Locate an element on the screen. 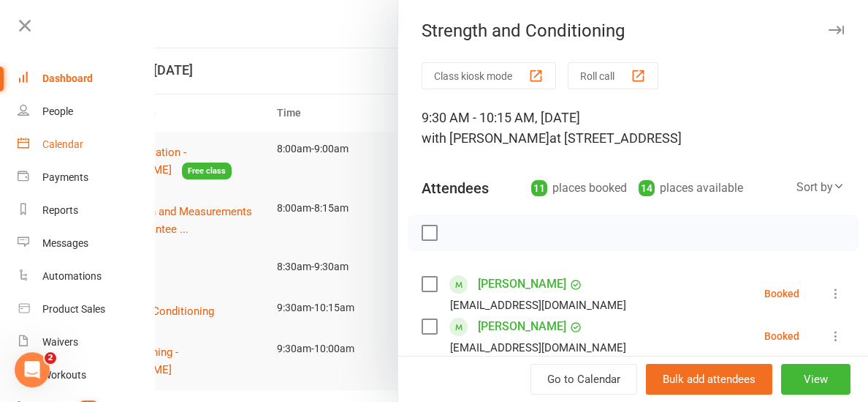  div: Calendar is located at coordinates (63, 144).